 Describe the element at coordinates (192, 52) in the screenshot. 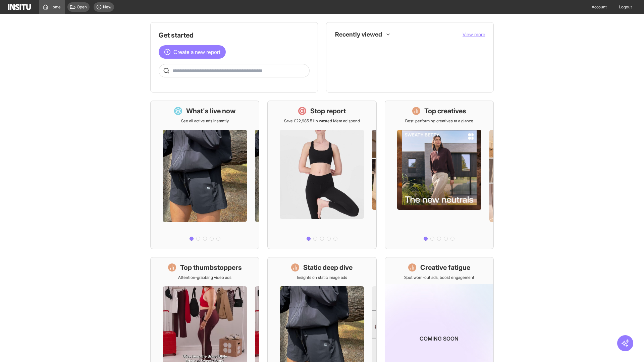

I see `button: Create a new report` at that location.